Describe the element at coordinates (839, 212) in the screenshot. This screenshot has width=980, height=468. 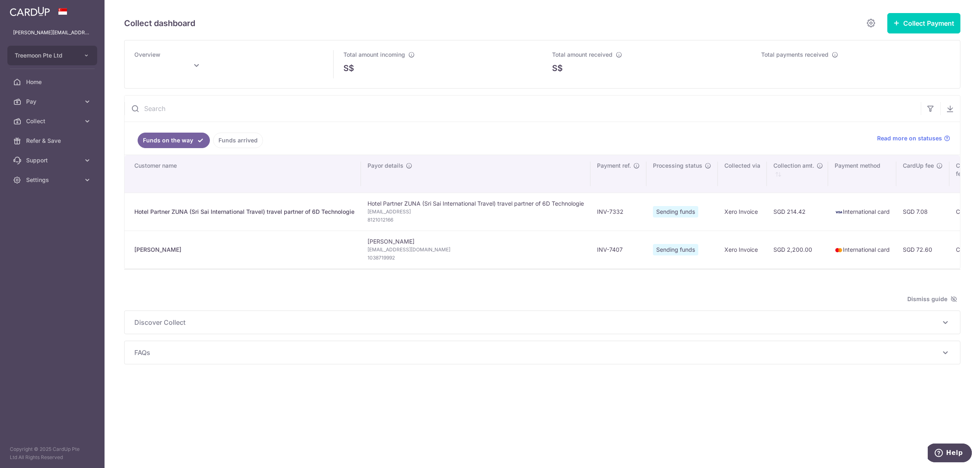
I see `img: visa-sm-192604c4577d2d35970c8ed26b86981c2741ebd56154ab54ad91a526f0f24972.png` at that location.